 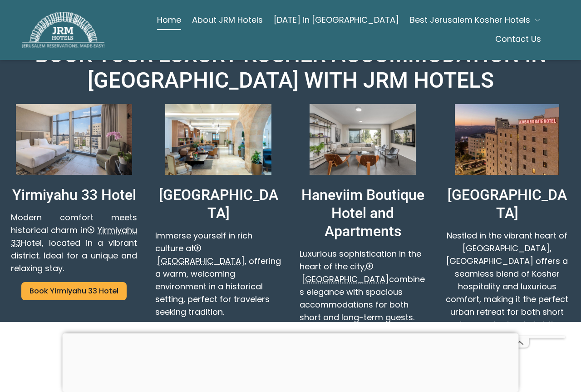 I want to click on p: Yirmiyahu 33 Hotel, so click(x=74, y=195).